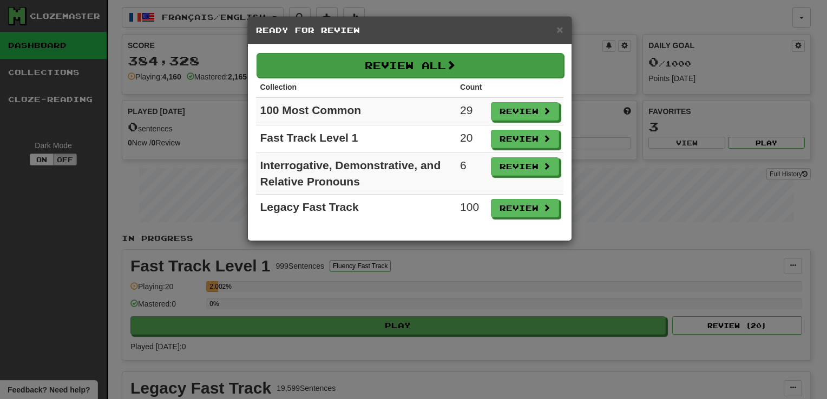 The width and height of the screenshot is (827, 399). Describe the element at coordinates (356, 174) in the screenshot. I see `td: Interrogative, Demonstrative, and Relative Pronouns` at that location.